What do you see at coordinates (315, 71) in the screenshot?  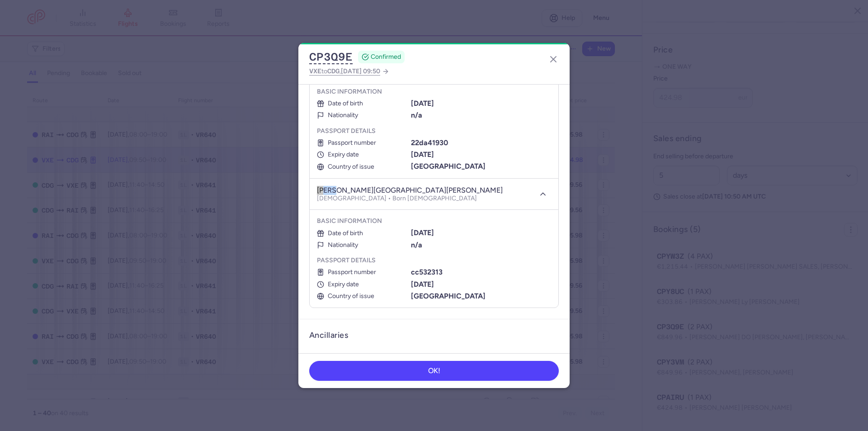 I see `span: VXE` at bounding box center [315, 71].